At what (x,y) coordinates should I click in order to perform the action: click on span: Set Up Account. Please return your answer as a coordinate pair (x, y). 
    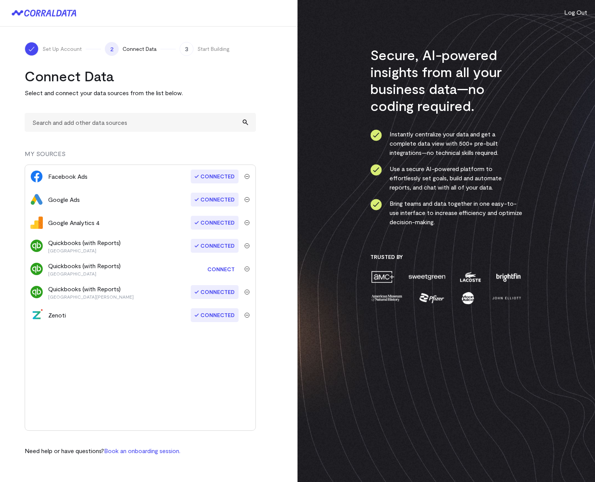
    Looking at the image, I should click on (62, 49).